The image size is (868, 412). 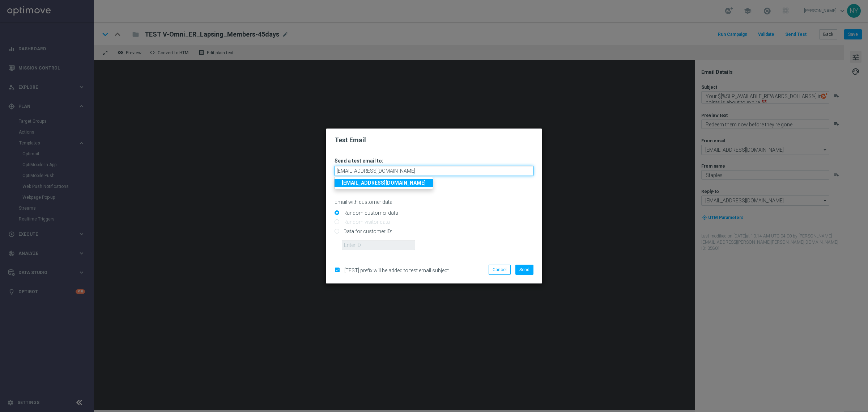 I want to click on label: Random customer data, so click(x=370, y=213).